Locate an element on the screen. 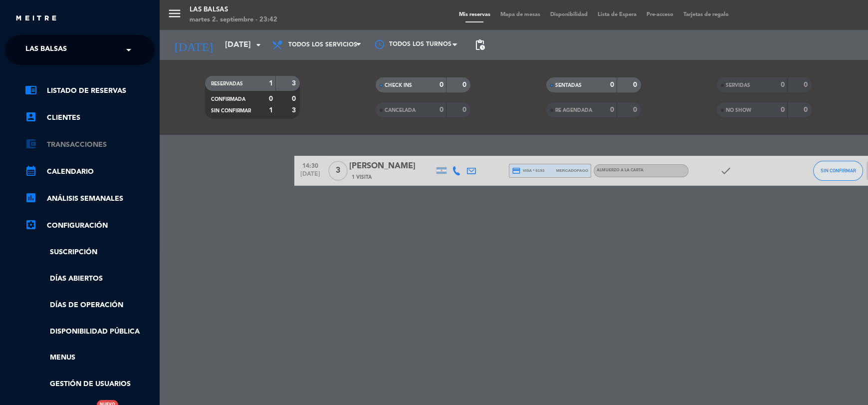  i: assessment is located at coordinates (31, 198).